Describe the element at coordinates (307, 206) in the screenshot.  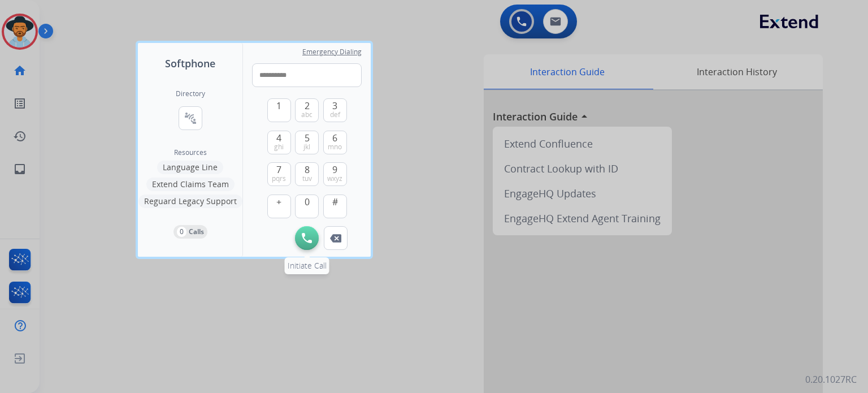
I see `button: 0` at that location.